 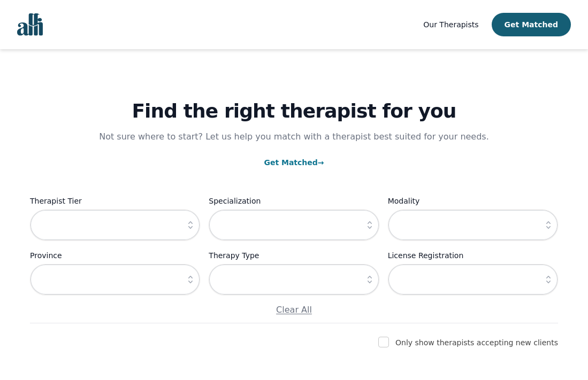 What do you see at coordinates (472, 201) in the screenshot?
I see `label: Modality` at bounding box center [472, 201].